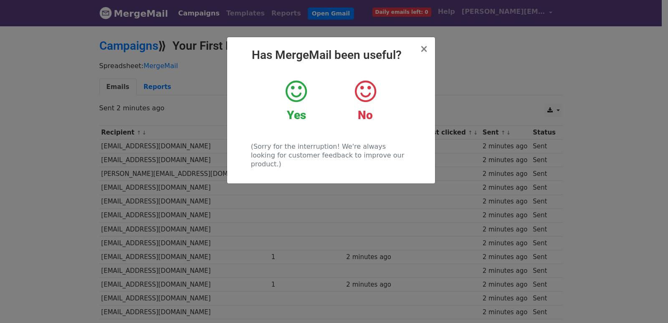  What do you see at coordinates (296, 101) in the screenshot?
I see `a: Yes` at bounding box center [296, 101].